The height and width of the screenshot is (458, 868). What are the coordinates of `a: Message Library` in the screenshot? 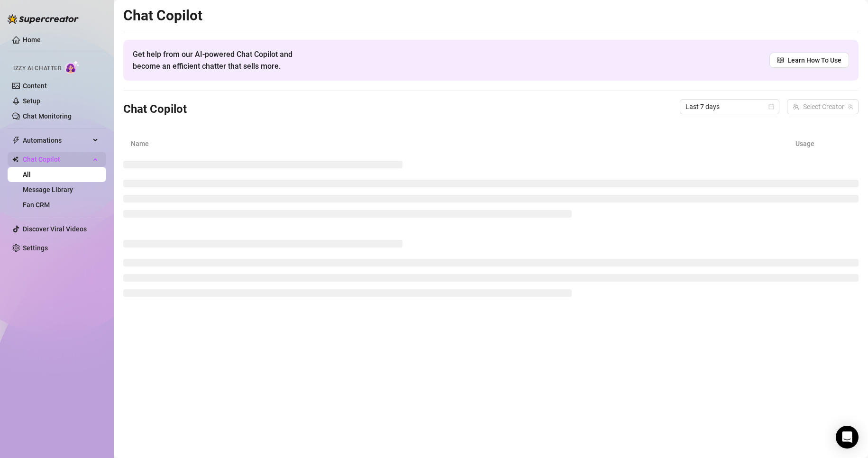 It's located at (48, 189).